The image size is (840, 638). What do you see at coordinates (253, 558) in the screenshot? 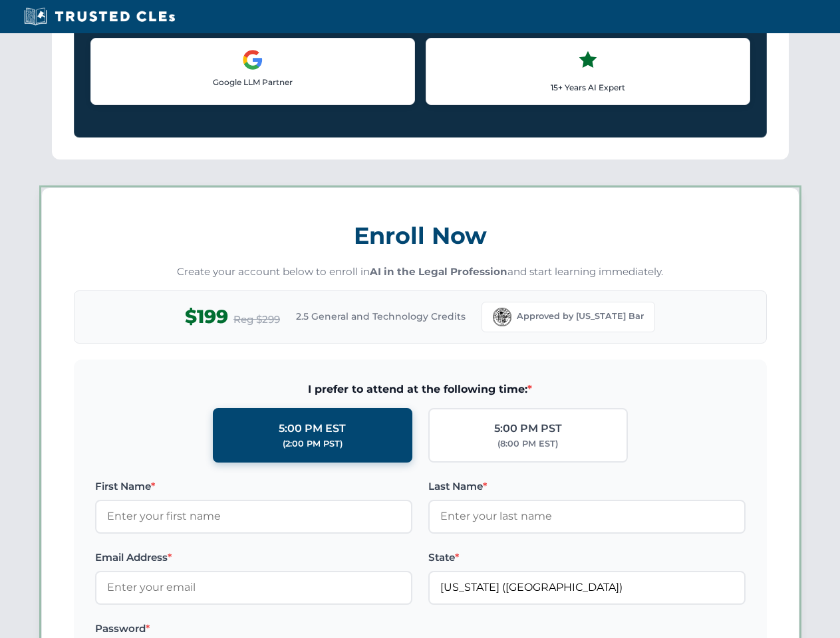
I see `label: Email Address` at bounding box center [253, 558].